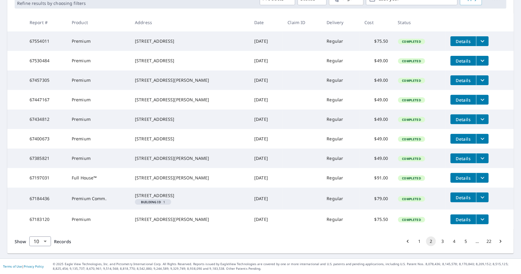 The height and width of the screenshot is (274, 521). Describe the element at coordinates (376, 199) in the screenshot. I see `td: $79.00` at that location.